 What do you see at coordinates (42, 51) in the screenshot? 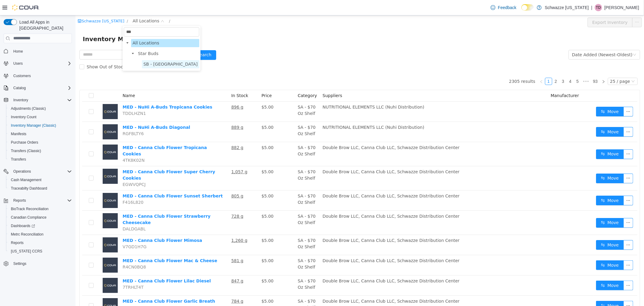
I see `span: Home` at bounding box center [42, 51].